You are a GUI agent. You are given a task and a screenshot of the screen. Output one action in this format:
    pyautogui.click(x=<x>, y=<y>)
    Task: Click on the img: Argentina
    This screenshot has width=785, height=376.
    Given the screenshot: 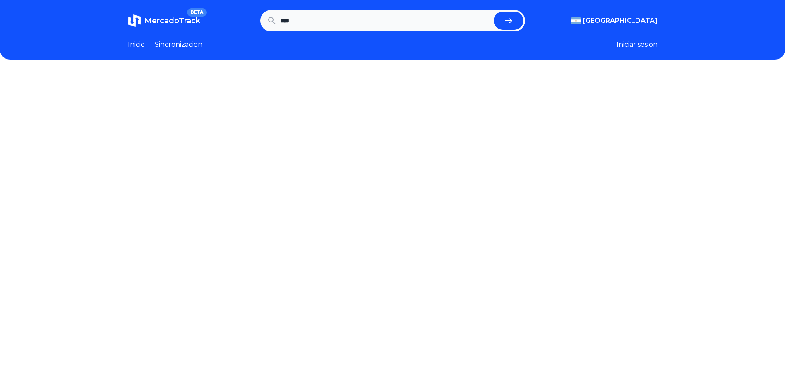 What is the action you would take?
    pyautogui.click(x=576, y=21)
    